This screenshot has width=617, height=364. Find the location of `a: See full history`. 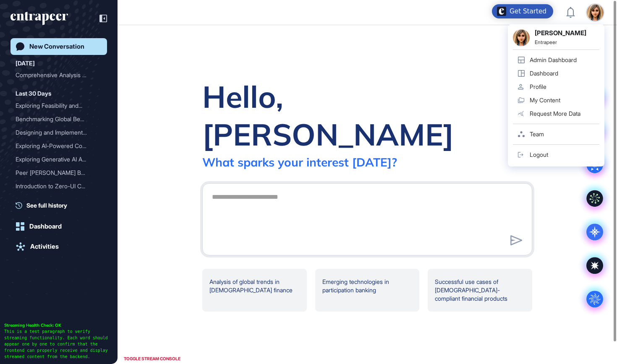

a: See full history is located at coordinates (61, 205).